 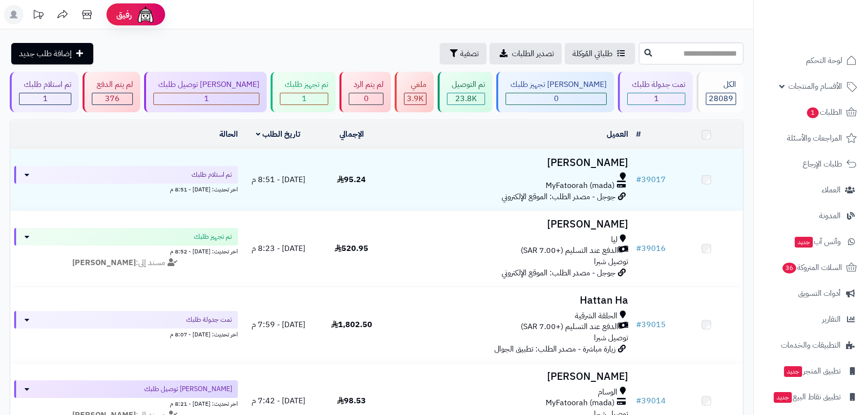 What do you see at coordinates (613, 240) in the screenshot?
I see `span: ليا` at bounding box center [613, 240].